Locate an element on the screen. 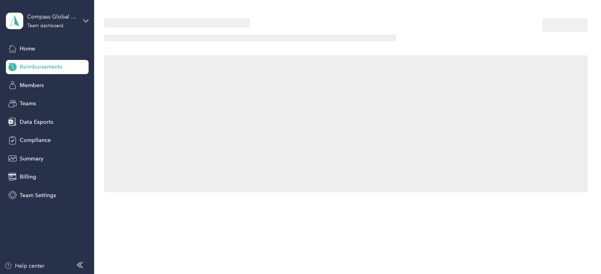 This screenshot has width=601, height=274. span: Home is located at coordinates (27, 48).